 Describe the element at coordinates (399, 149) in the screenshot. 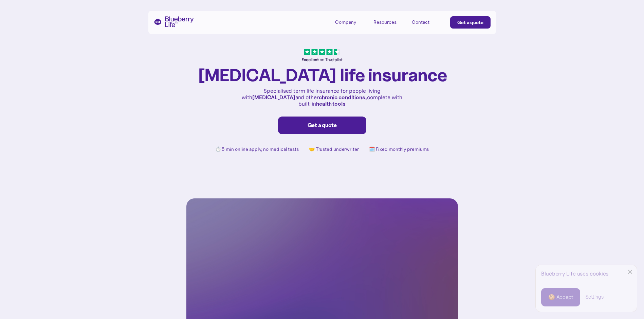

I see `p: 🗓️ Fixed monthly premiums` at that location.